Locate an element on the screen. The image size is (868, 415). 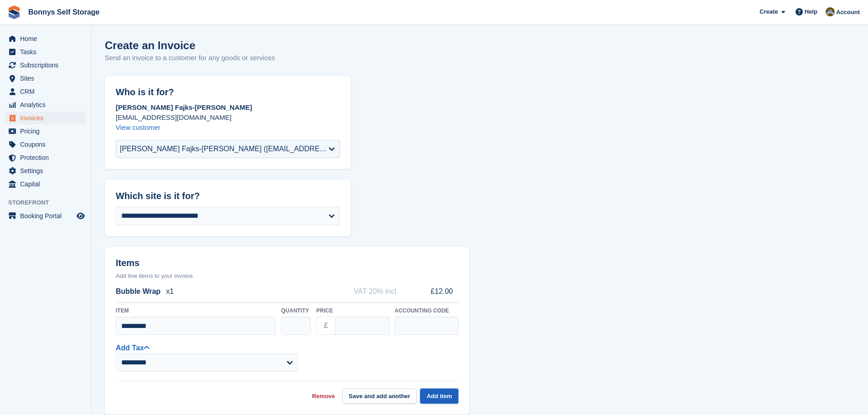
a: Preview store is located at coordinates (81, 216).